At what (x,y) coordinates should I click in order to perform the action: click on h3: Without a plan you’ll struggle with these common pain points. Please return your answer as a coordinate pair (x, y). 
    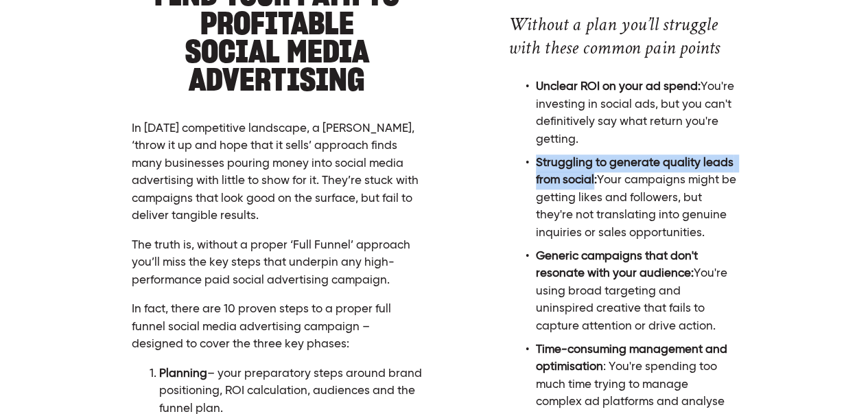
    Looking at the image, I should click on (622, 36).